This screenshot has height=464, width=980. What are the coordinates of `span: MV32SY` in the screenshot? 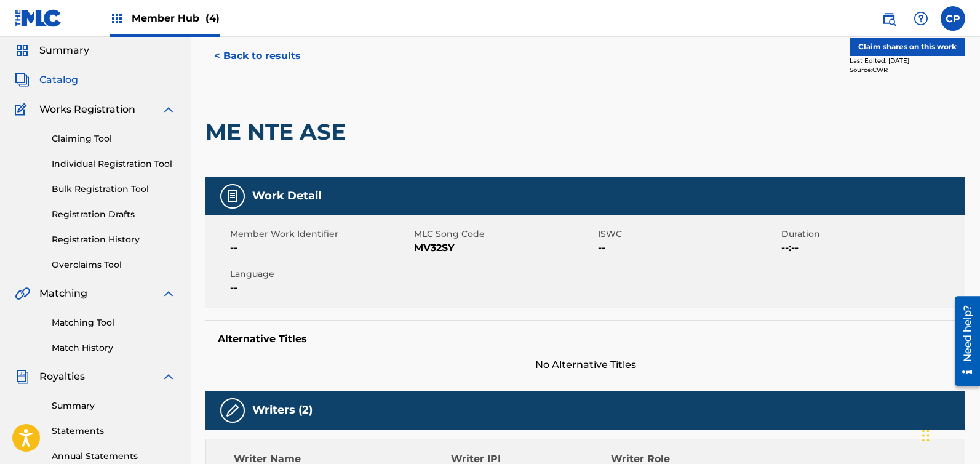 It's located at (505, 248).